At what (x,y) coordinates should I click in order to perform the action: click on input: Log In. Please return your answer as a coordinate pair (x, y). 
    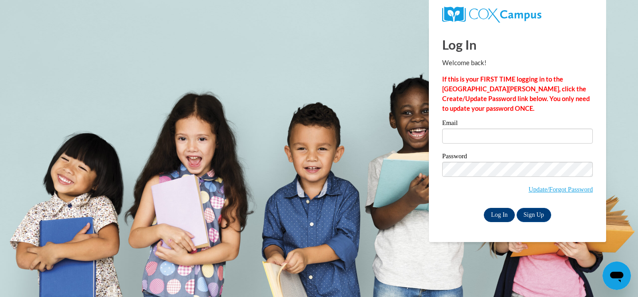
    Looking at the image, I should click on (499, 215).